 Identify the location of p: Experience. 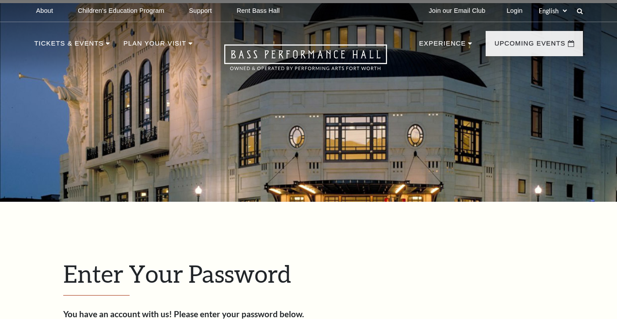
(442, 46).